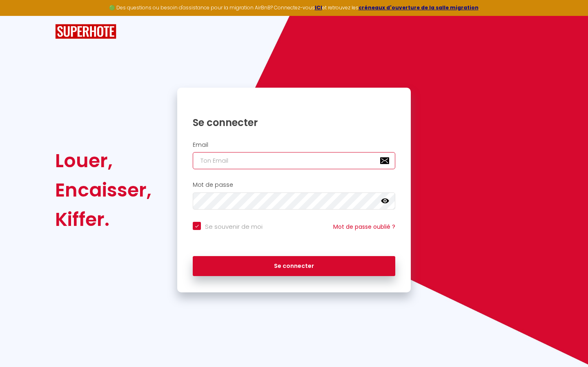 The width and height of the screenshot is (588, 367). What do you see at coordinates (294, 145) in the screenshot?
I see `h2: Email` at bounding box center [294, 145].